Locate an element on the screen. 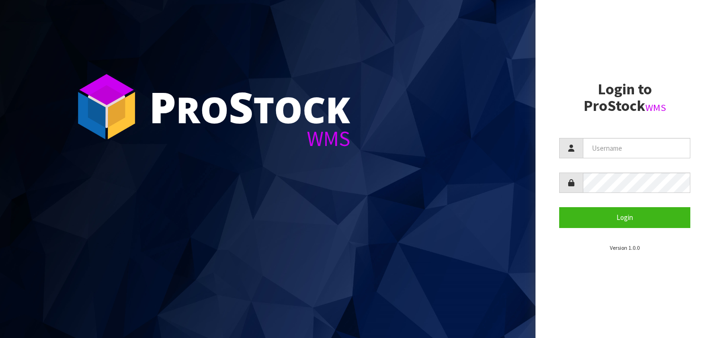 The width and height of the screenshot is (714, 338). div: ro tock is located at coordinates (249, 107).